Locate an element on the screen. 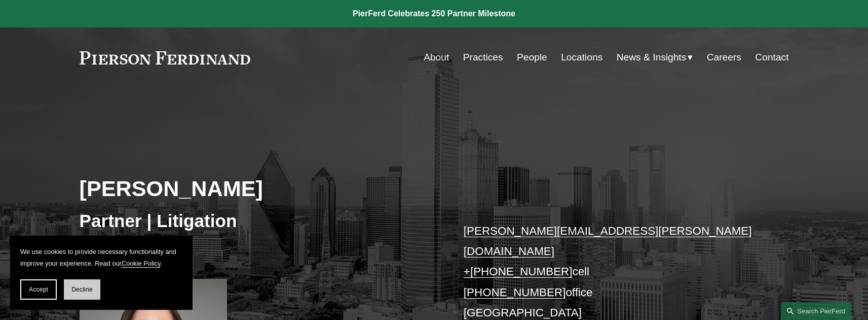 The width and height of the screenshot is (868, 320). a: Practices is located at coordinates (483, 58).